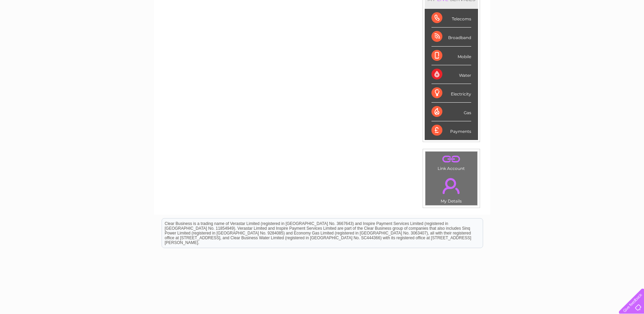  I want to click on div: Water, so click(451, 74).